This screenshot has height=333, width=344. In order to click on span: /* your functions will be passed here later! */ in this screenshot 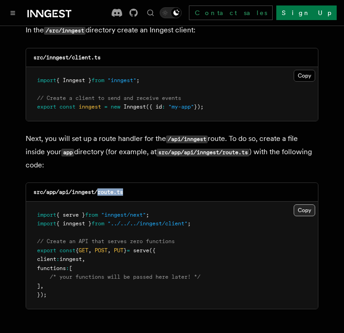, I will do `click(125, 277)`.